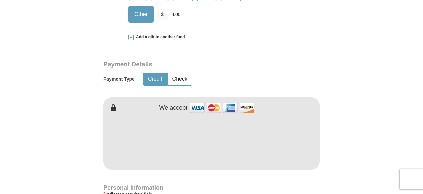  I want to click on h5: Payment Type, so click(119, 79).